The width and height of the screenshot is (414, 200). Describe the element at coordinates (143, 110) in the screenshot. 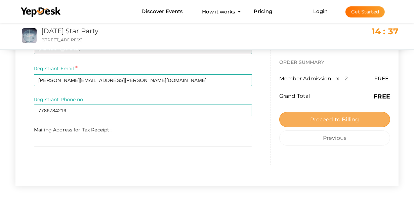

I see `input: Please enter your mobile number` at that location.